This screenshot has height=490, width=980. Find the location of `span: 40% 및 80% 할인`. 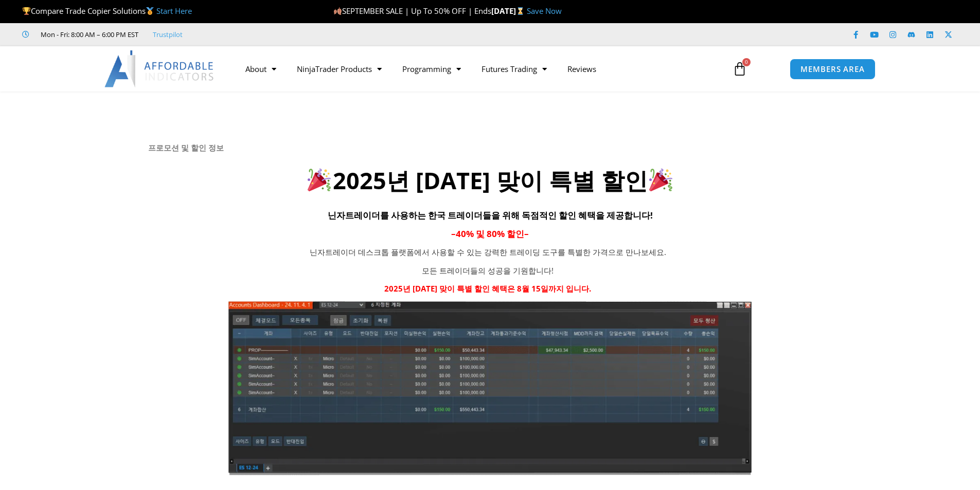

span: 40% 및 80% 할인 is located at coordinates (490, 234).